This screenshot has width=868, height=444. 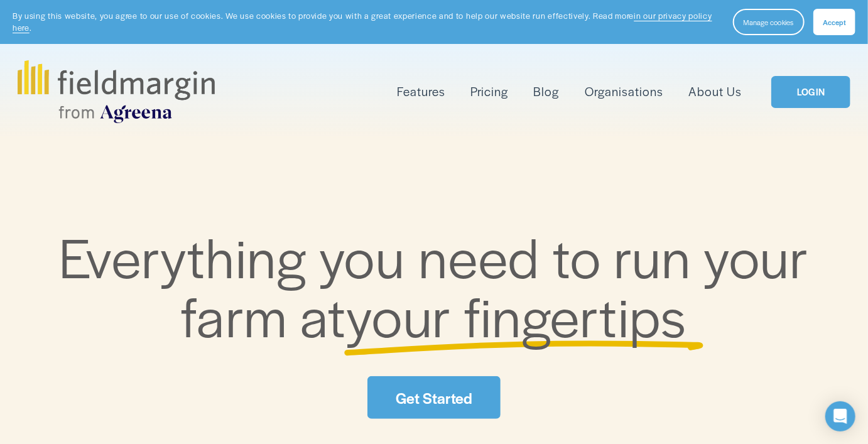 I want to click on a: LOGIN, so click(x=811, y=92).